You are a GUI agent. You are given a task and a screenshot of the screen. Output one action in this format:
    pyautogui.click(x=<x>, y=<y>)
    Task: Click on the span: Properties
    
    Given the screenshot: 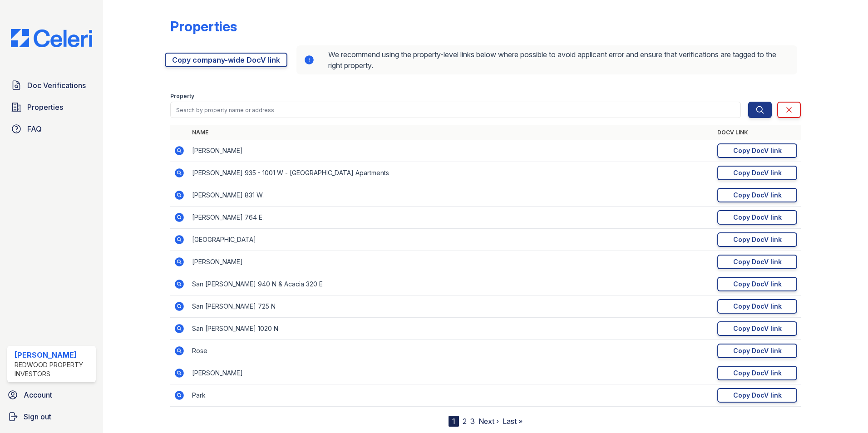 What is the action you would take?
    pyautogui.click(x=45, y=107)
    